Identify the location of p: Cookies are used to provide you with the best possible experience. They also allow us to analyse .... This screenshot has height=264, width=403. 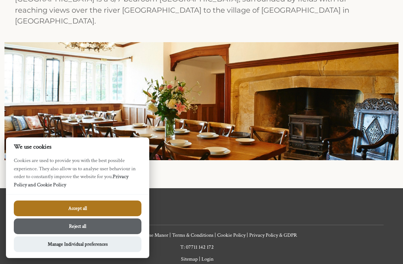
(78, 175).